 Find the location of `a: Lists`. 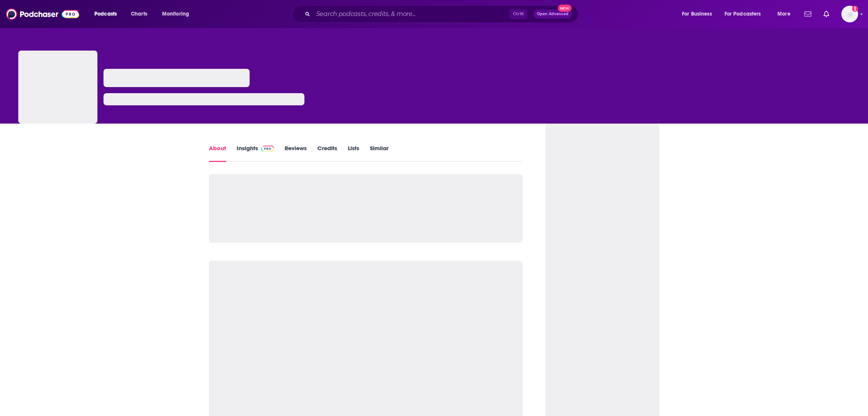

a: Lists is located at coordinates (353, 153).